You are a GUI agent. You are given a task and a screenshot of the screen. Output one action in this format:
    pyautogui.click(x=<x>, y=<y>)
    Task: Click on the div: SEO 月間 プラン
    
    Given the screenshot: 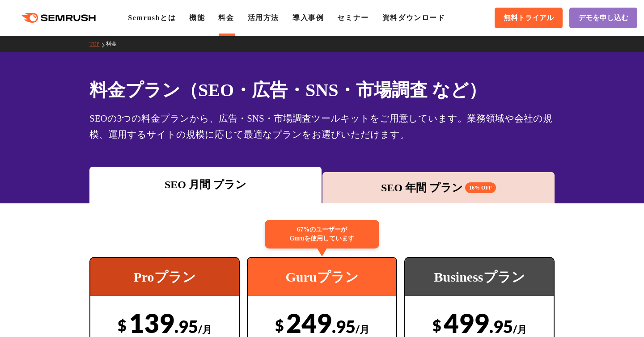 What is the action you would take?
    pyautogui.click(x=206, y=185)
    